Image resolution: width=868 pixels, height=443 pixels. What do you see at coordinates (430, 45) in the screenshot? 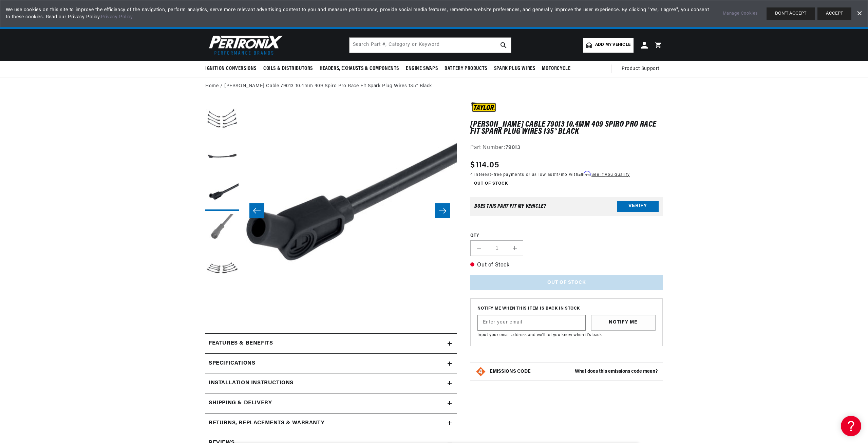
I see `input: Search Part #, Category or Keyword` at bounding box center [430, 45].